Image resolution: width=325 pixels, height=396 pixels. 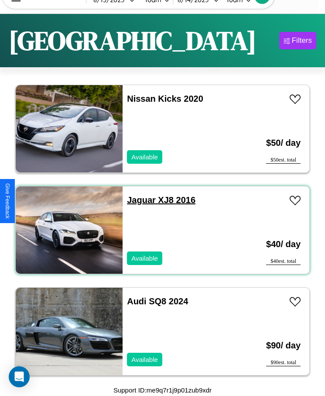 I want to click on button: Filters, so click(x=298, y=41).